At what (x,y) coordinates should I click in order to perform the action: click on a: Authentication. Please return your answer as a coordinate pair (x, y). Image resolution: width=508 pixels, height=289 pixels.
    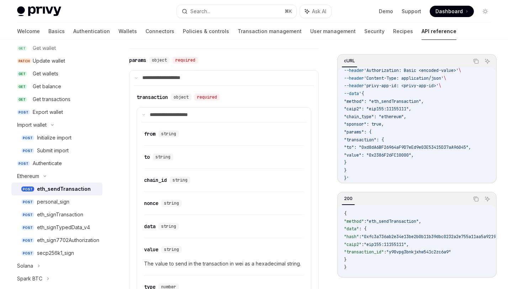
    Looking at the image, I should click on (91, 31).